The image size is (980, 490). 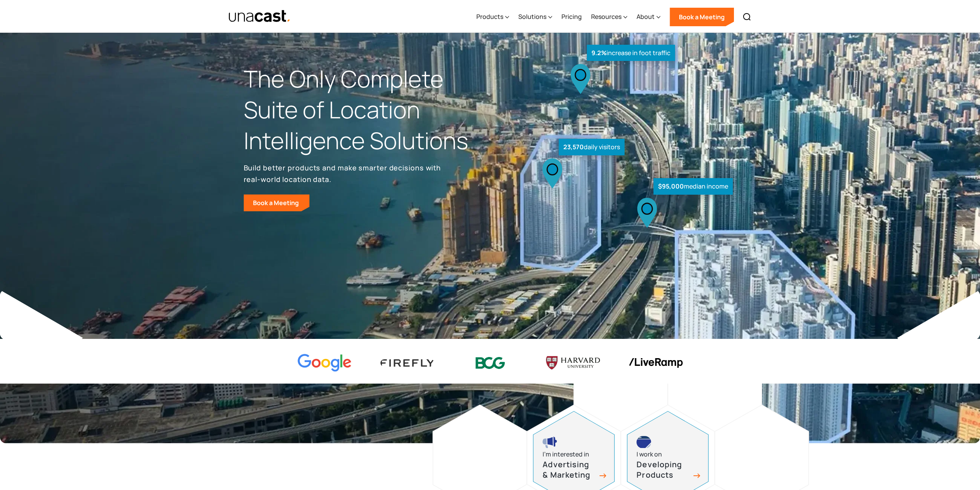 What do you see at coordinates (591, 146) in the screenshot?
I see `div: daily visitors` at bounding box center [591, 146].